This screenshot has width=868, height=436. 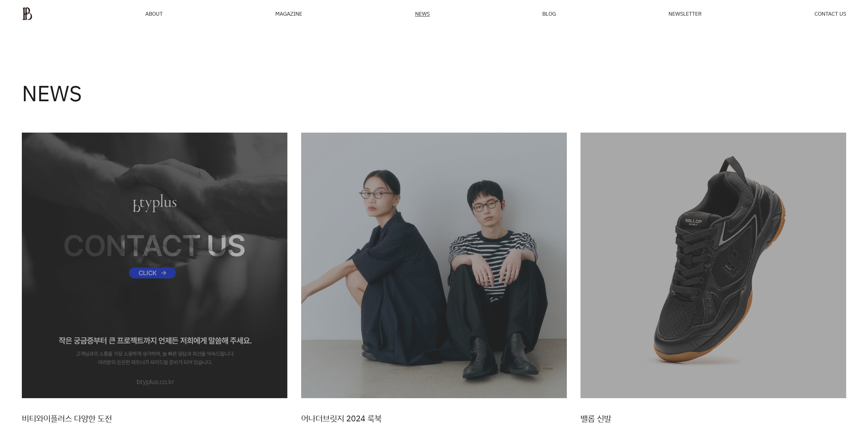 What do you see at coordinates (685, 14) in the screenshot?
I see `span: NEWSLETTER` at bounding box center [685, 14].